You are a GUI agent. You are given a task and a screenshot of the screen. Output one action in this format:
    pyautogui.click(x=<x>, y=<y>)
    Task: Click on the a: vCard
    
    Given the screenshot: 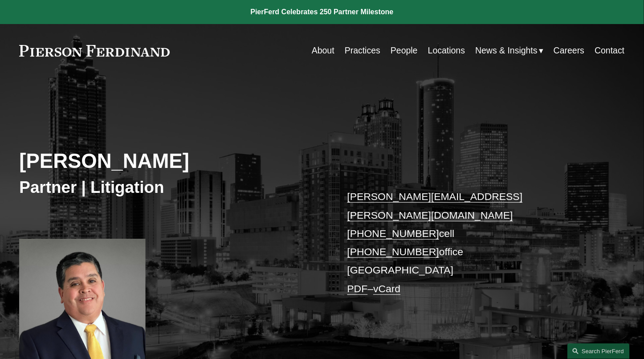 What is the action you would take?
    pyautogui.click(x=386, y=289)
    